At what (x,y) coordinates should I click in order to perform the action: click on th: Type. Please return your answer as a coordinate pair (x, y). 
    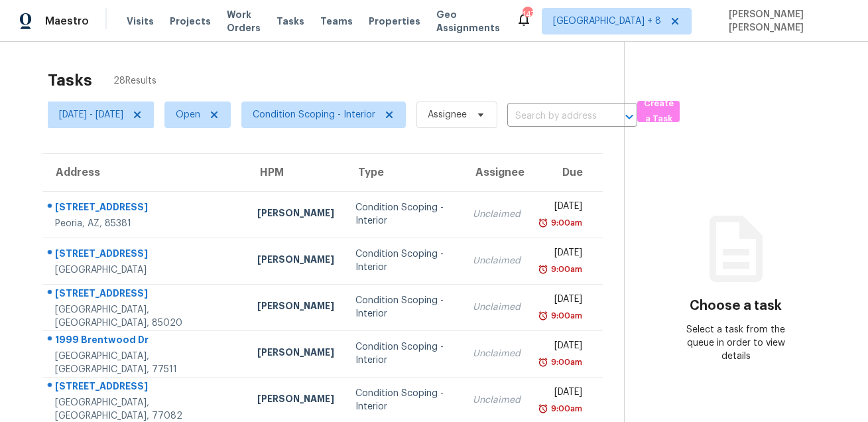
    Looking at the image, I should click on (403, 172).